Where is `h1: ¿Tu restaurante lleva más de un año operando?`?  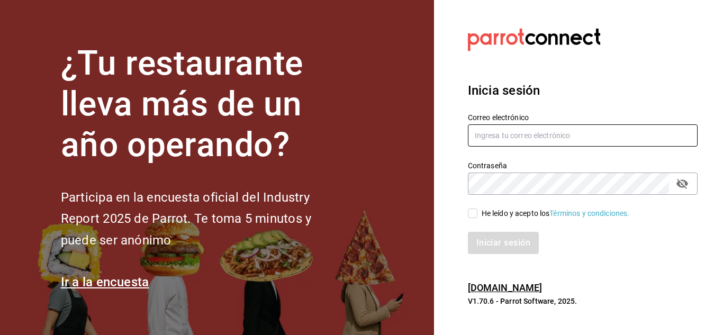
h1: ¿Tu restaurante lleva más de un año operando? is located at coordinates (204, 104).